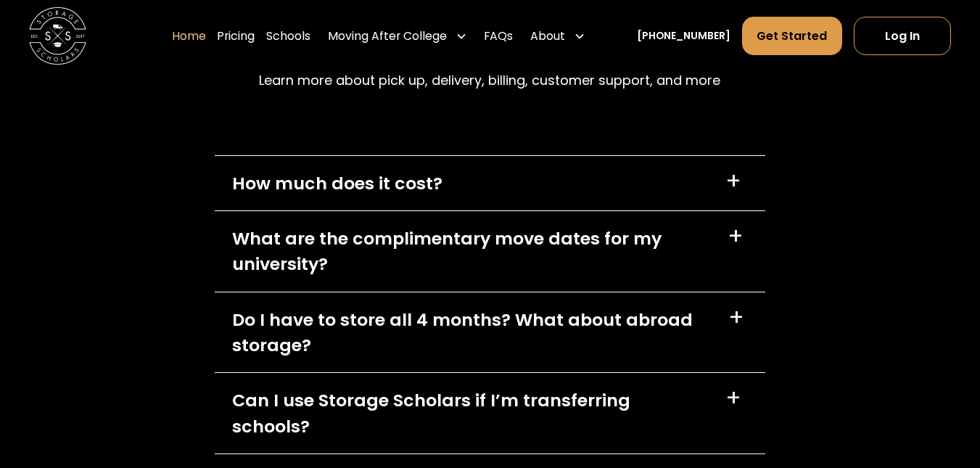 This screenshot has width=980, height=468. I want to click on div: How much does it cost?, so click(337, 184).